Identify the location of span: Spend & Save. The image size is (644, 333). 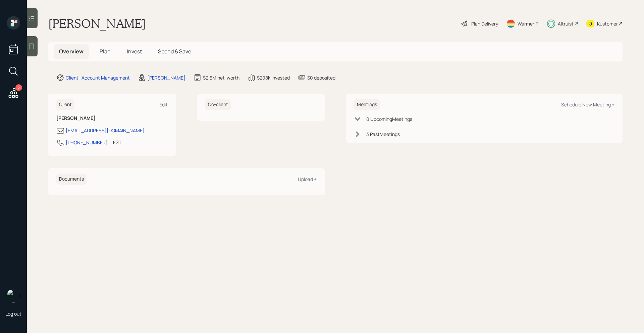
(175, 51).